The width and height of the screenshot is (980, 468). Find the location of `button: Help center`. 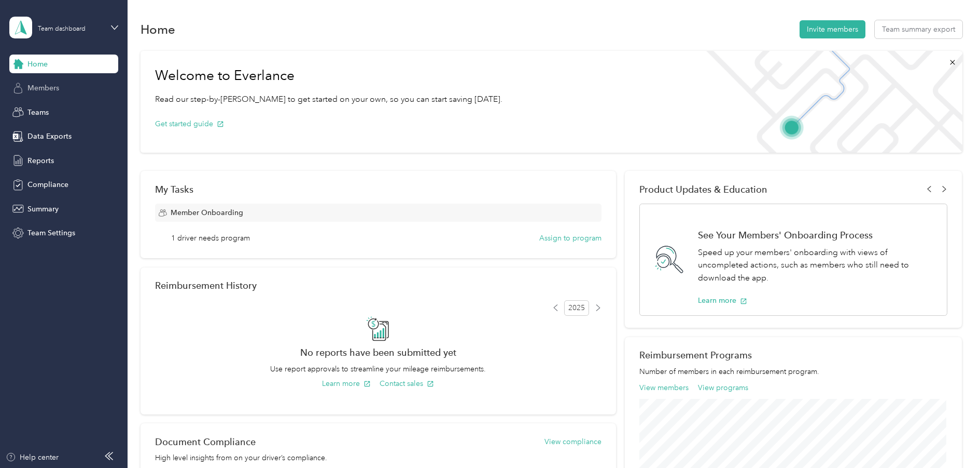

button: Help center is located at coordinates (33, 456).